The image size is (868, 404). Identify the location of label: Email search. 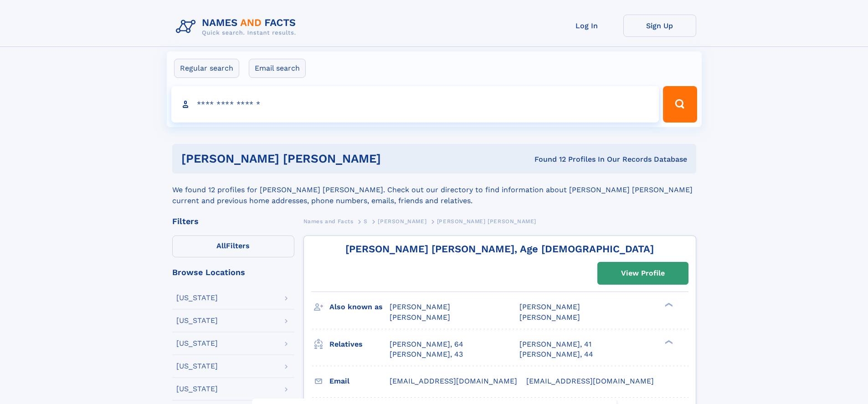
(277, 69).